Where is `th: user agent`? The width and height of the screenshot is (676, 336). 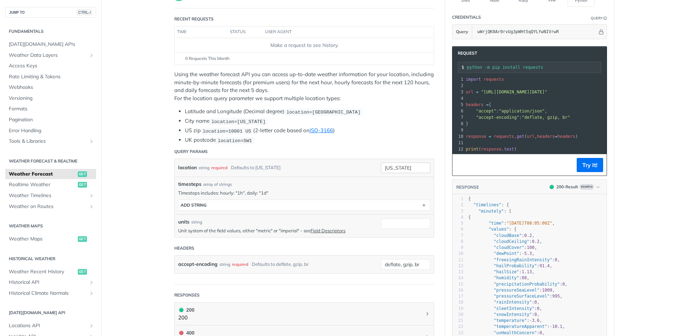
th: user agent is located at coordinates (341, 32).